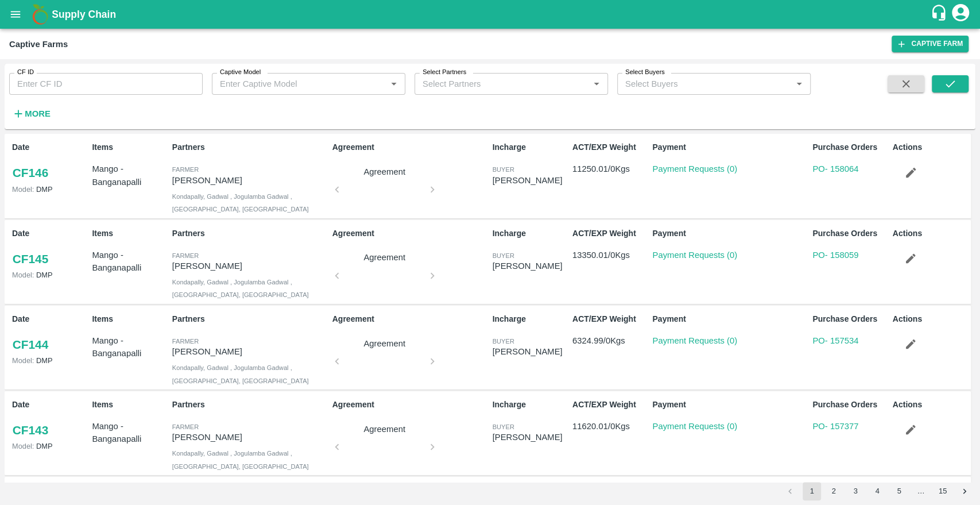  I want to click on p: 11620.01 / 0 Kgs, so click(609, 426).